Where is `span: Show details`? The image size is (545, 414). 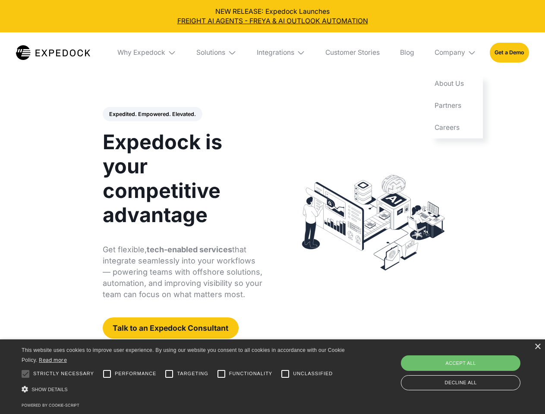 span: Show details is located at coordinates (50, 390).